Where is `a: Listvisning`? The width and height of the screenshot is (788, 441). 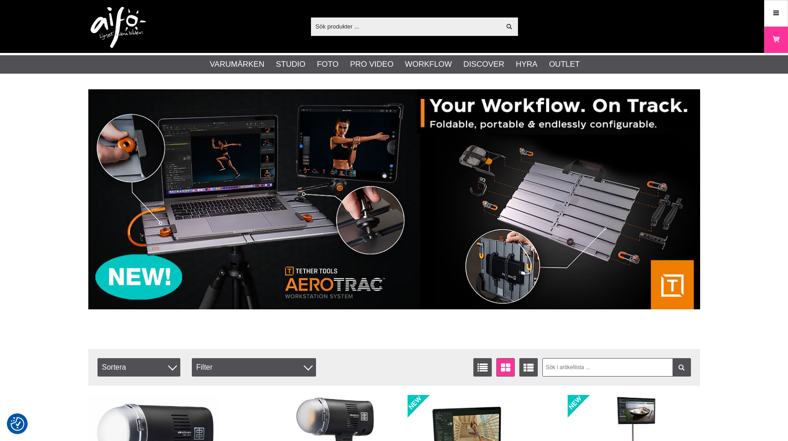
a: Listvisning is located at coordinates (483, 367).